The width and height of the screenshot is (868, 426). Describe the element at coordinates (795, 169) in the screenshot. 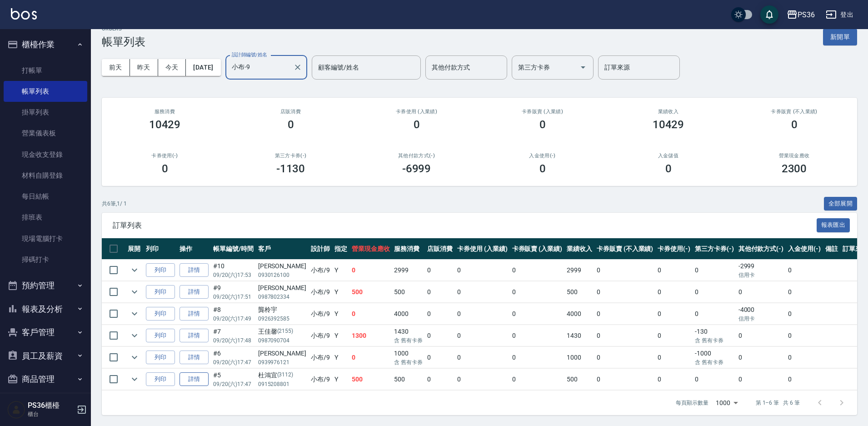

I see `h3: 2300` at that location.